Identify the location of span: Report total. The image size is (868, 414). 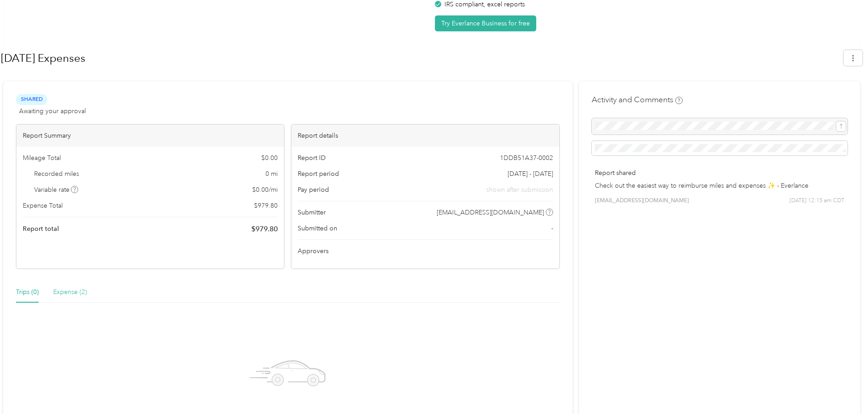
(41, 229).